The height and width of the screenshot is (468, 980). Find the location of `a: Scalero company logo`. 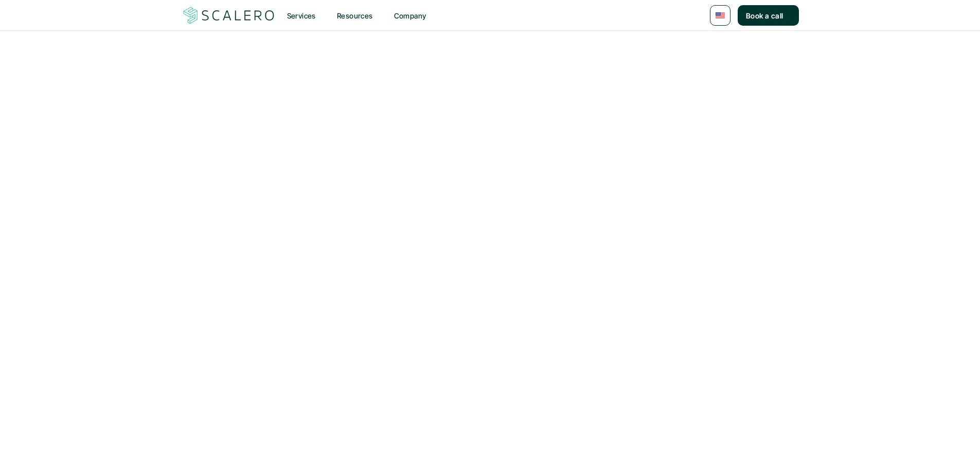

a: Scalero company logo is located at coordinates (229, 16).